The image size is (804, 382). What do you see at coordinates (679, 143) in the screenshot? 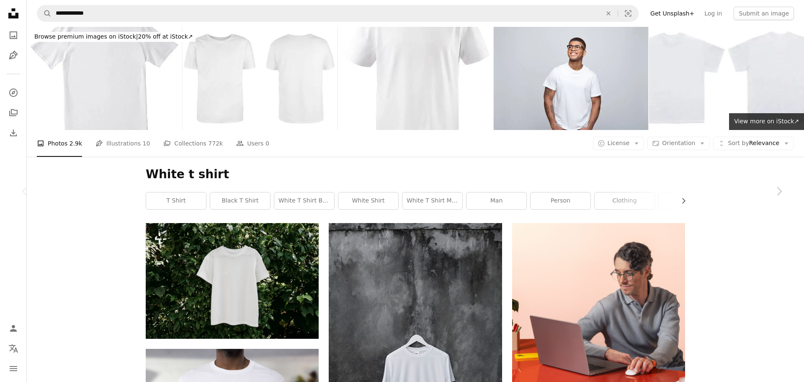
I see `button: Orientation` at bounding box center [679, 143].